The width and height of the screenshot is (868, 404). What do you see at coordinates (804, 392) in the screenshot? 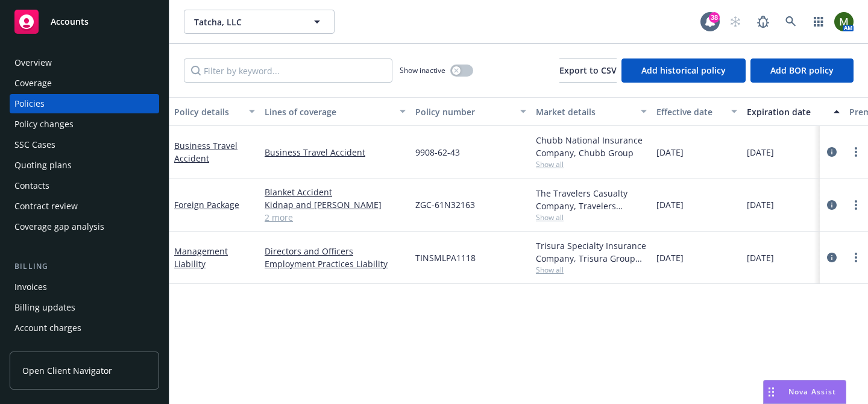
I see `button: Nova Assist` at bounding box center [804, 392].